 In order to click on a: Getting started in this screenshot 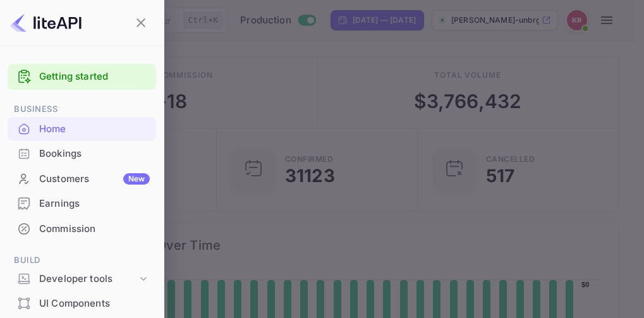, I will do `click(94, 77)`.